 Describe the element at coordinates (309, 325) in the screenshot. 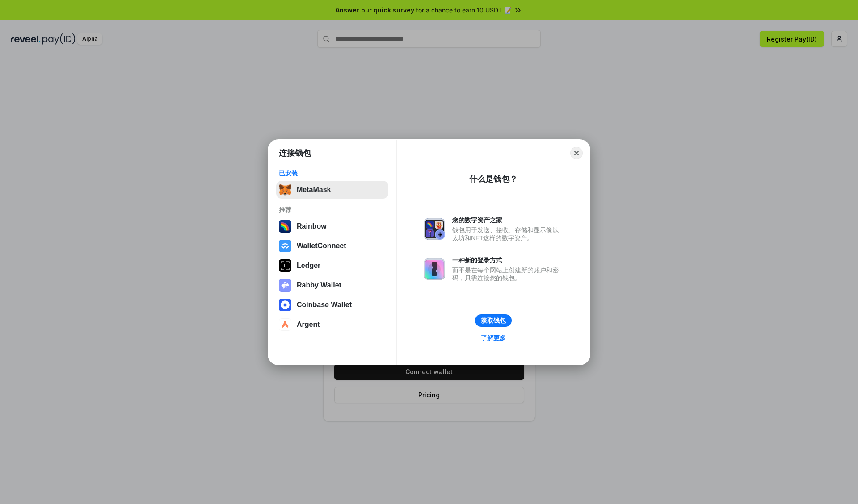

I see `div: Argent` at that location.